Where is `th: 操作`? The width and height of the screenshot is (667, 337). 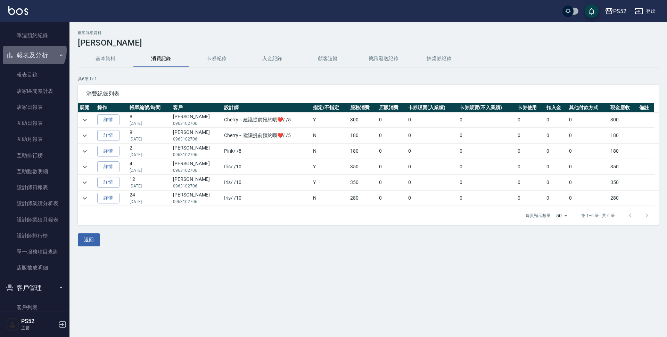 th: 操作 is located at coordinates (112, 108).